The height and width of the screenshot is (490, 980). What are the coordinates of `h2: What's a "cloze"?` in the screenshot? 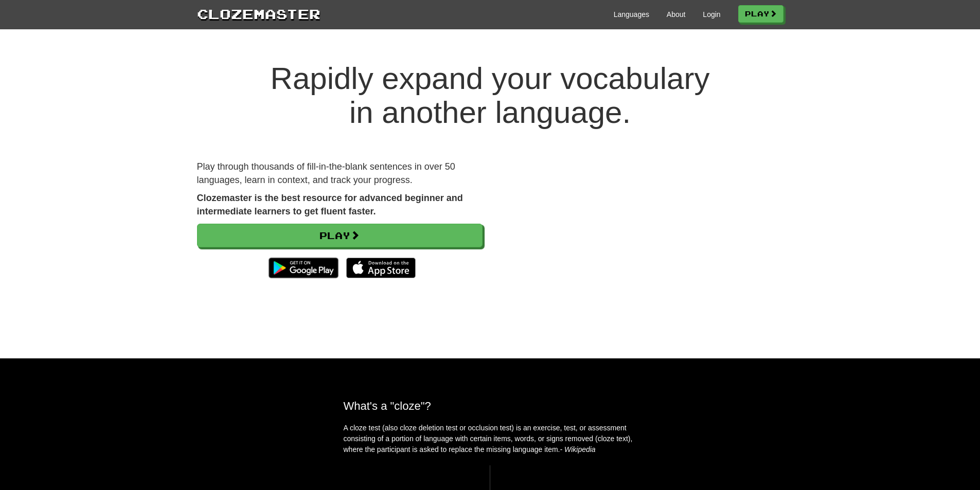 It's located at (490, 406).